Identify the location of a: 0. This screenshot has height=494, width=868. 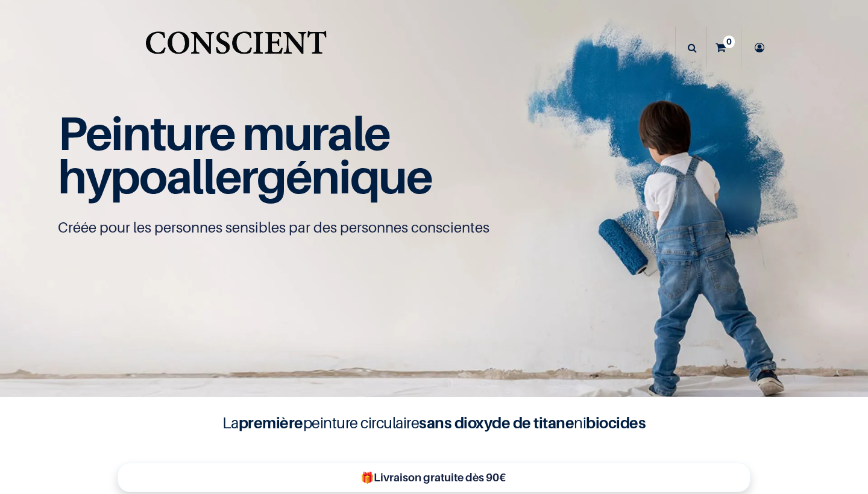
(724, 48).